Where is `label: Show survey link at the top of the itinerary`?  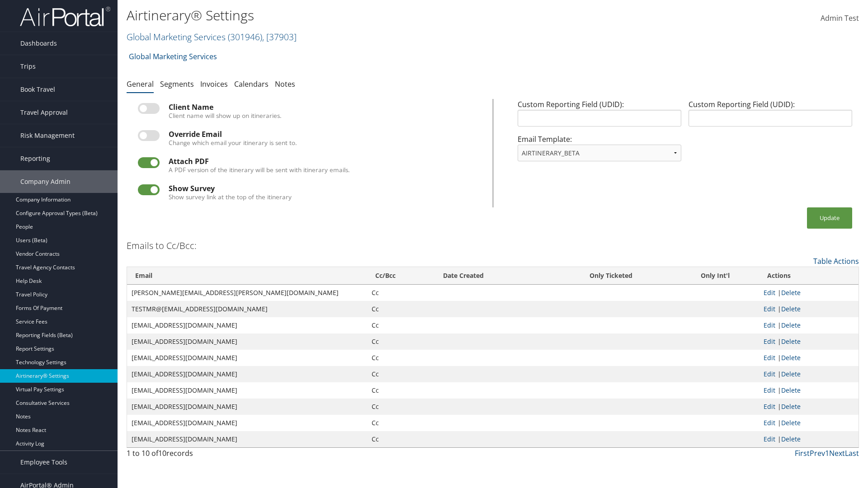 label: Show survey link at the top of the itinerary is located at coordinates (230, 197).